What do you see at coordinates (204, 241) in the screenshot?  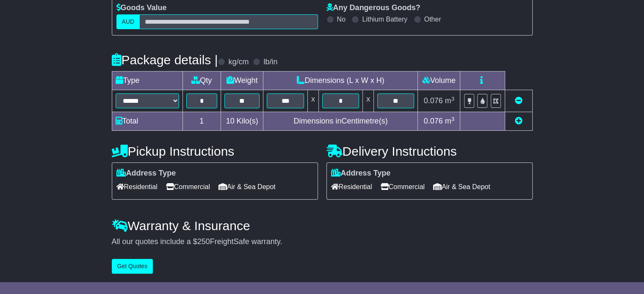 I see `span: 250` at bounding box center [204, 241].